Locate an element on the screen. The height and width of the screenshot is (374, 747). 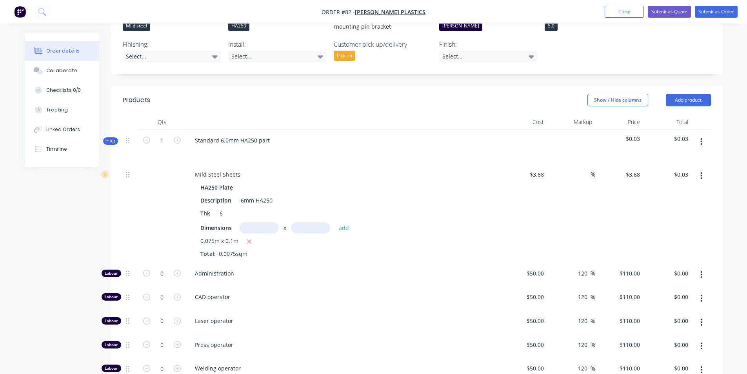
label: Customer pick up/delivery is located at coordinates (383, 44).